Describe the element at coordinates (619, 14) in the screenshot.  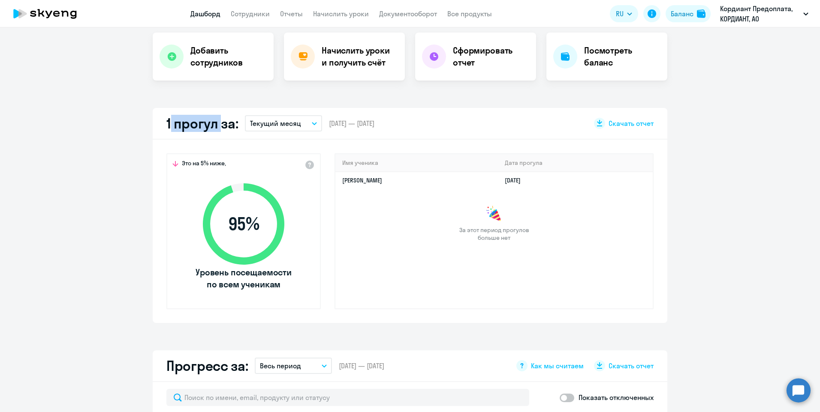
I see `span: RU` at that location.